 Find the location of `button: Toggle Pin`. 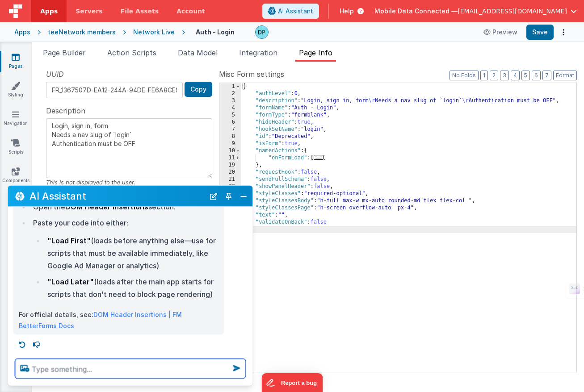

button: Toggle Pin is located at coordinates (228, 196).